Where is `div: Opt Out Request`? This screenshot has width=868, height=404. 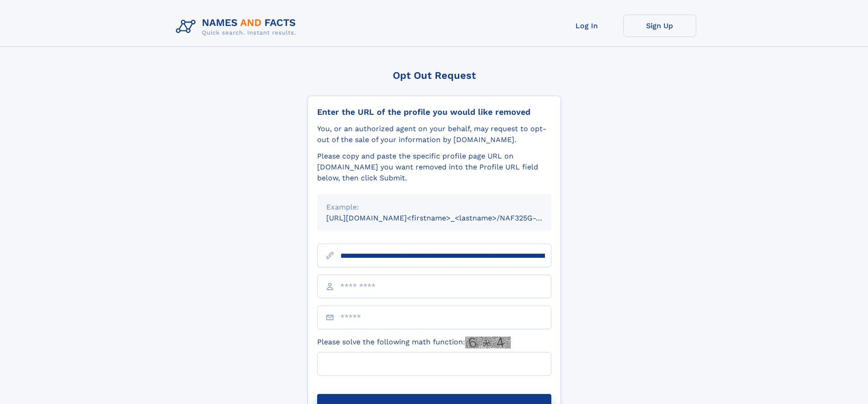
div: Opt Out Request is located at coordinates (434, 75).